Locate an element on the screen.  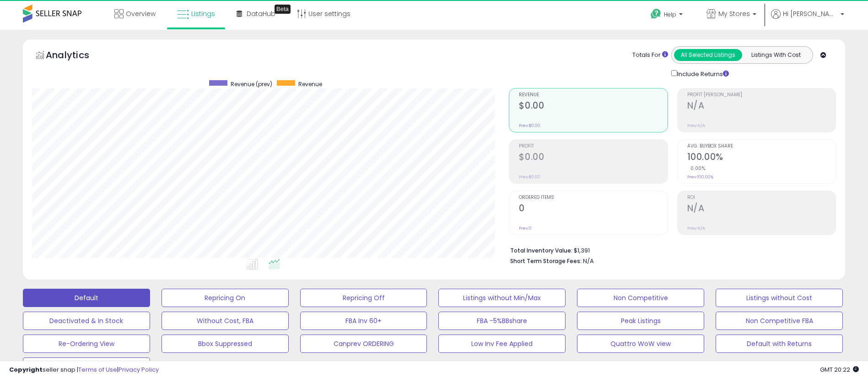
small: Prev: 0 is located at coordinates (525, 229).